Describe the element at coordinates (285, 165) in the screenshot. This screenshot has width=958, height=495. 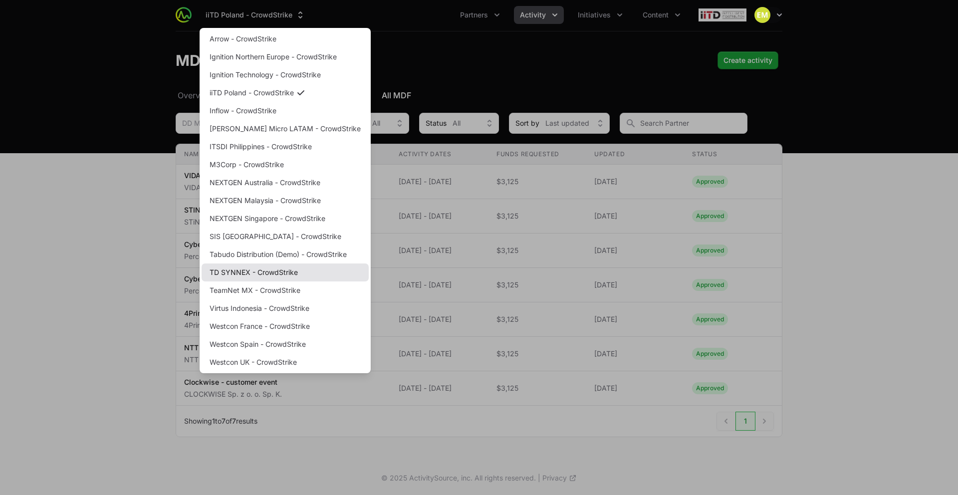
I see `a: M3Corp - CrowdStrike` at that location.